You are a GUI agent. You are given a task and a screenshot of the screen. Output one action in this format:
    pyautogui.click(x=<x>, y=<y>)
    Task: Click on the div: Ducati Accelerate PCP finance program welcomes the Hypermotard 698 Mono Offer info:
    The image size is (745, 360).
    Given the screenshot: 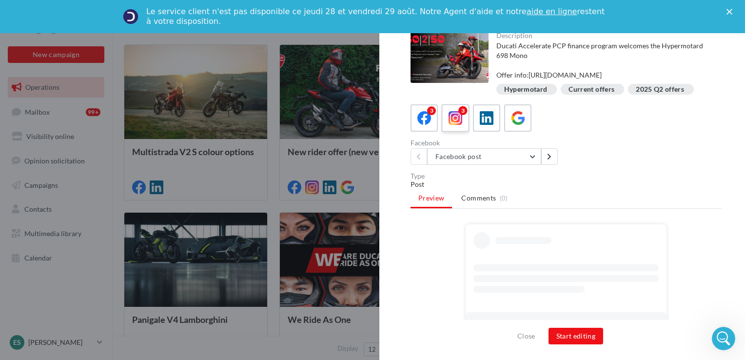 What is the action you would take?
    pyautogui.click(x=605, y=60)
    